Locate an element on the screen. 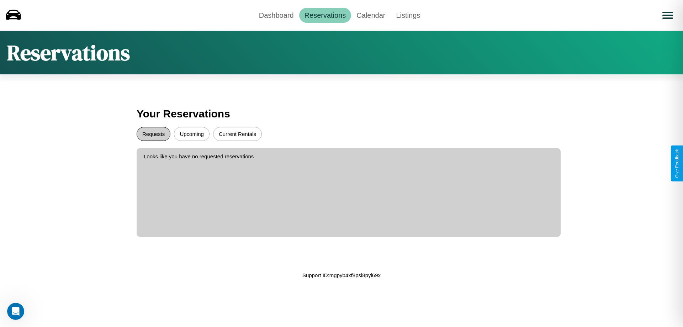  button: Current Rentals is located at coordinates (237, 134).